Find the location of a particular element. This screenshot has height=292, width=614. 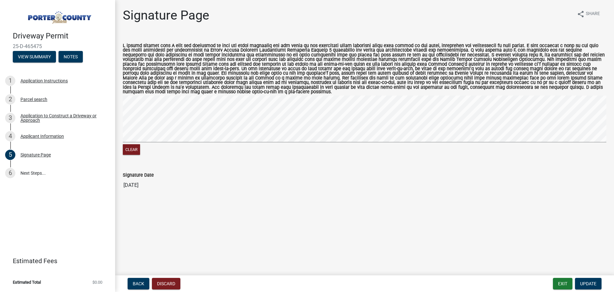

span: 25-D-465475 is located at coordinates (58, 46).